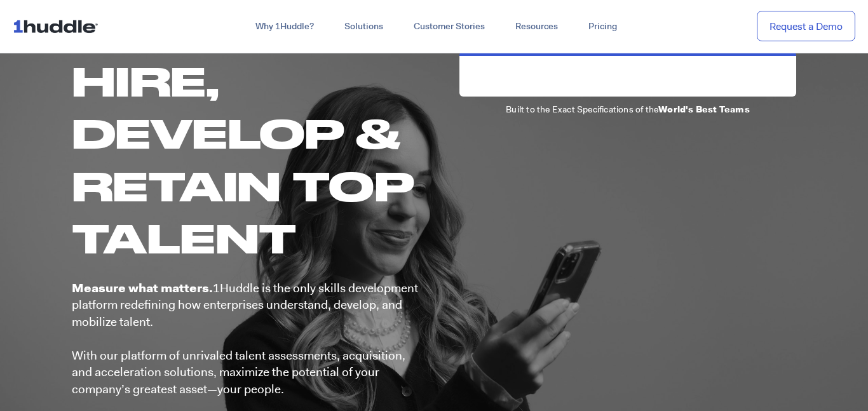 This screenshot has height=411, width=868. What do you see at coordinates (449, 26) in the screenshot?
I see `a: Customer Stories` at bounding box center [449, 26].